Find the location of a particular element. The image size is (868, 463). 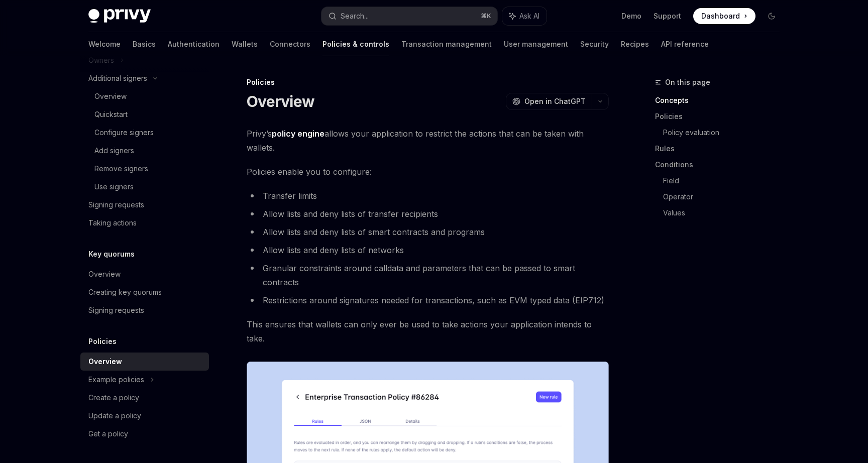

a: Use signers is located at coordinates (145, 187).